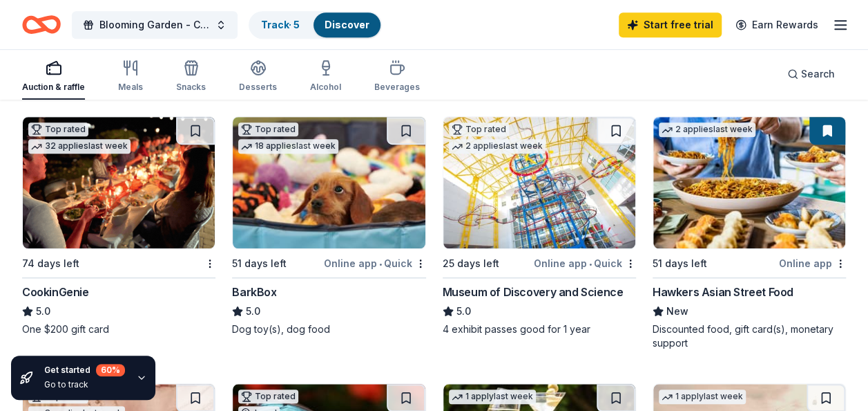  Describe the element at coordinates (540, 226) in the screenshot. I see `a: Image for Museum of Discovery and ScienceTop rated2 applieslast week25 days leftOnline app•QuickM...` at that location.